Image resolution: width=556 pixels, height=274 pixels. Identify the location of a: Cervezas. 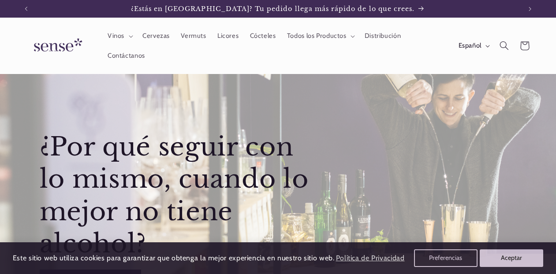
(156, 36).